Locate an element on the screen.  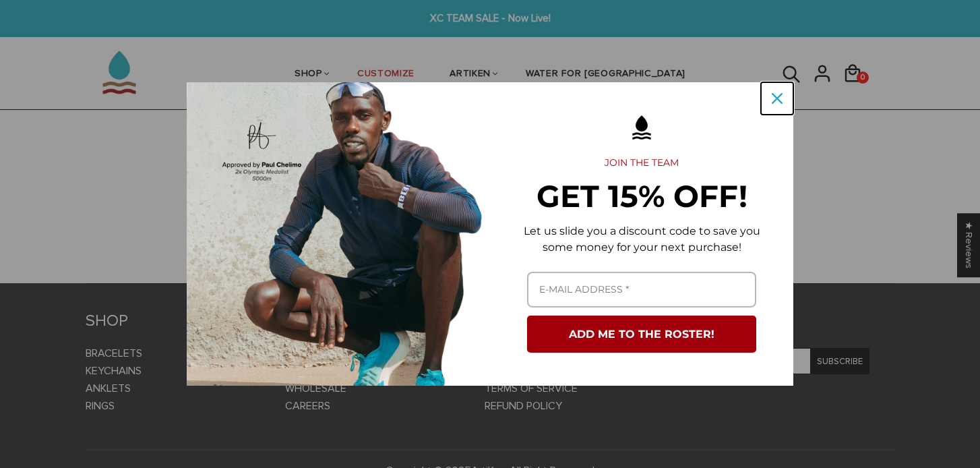
input: Email field is located at coordinates (642, 289).